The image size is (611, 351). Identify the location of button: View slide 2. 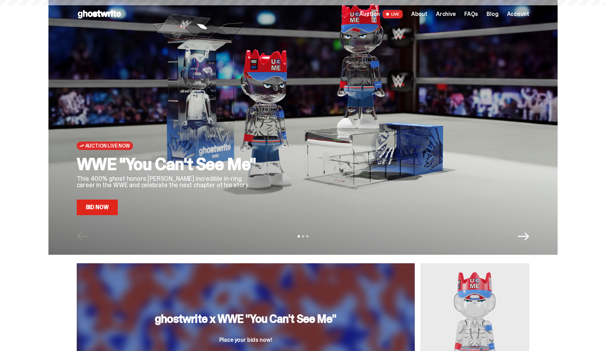
(303, 236).